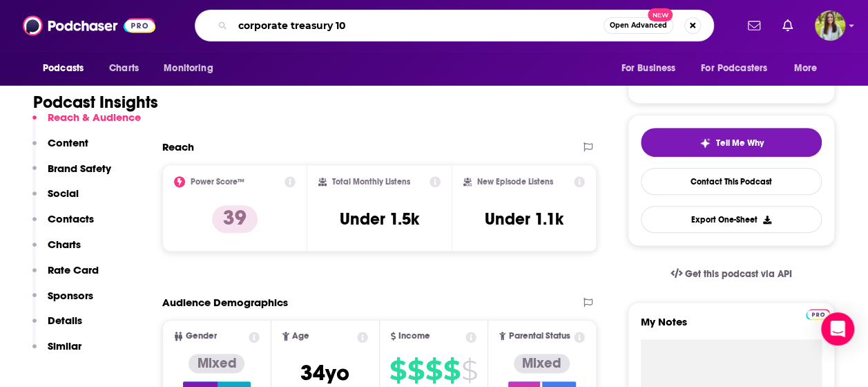 Image resolution: width=868 pixels, height=387 pixels. I want to click on span: 34 yo, so click(325, 372).